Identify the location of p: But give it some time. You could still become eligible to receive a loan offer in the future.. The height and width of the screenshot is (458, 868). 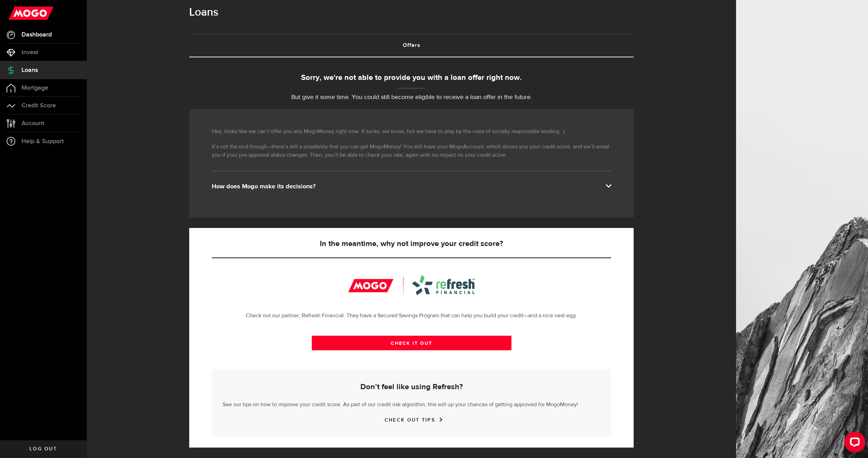
(411, 97).